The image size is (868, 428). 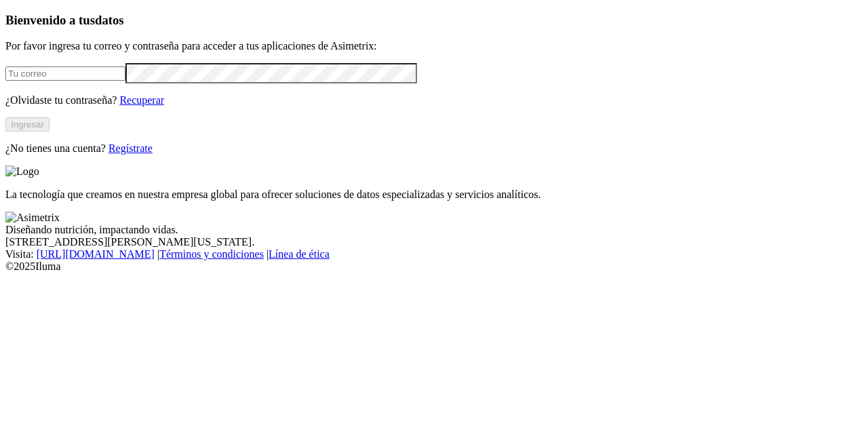 What do you see at coordinates (299, 253) in the screenshot?
I see `a: Línea de ética` at bounding box center [299, 253].